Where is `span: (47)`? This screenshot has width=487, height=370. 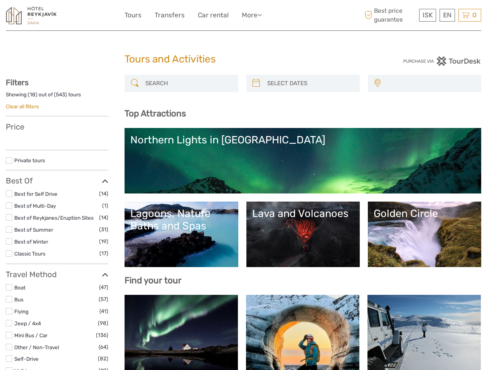 span: (47) is located at coordinates (104, 287).